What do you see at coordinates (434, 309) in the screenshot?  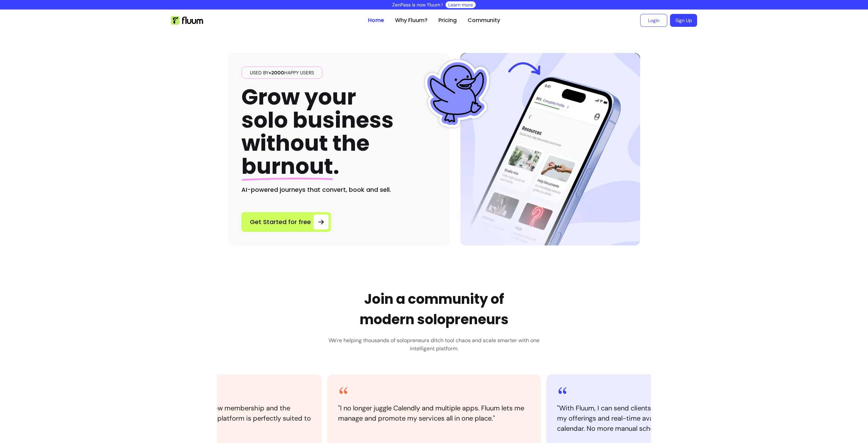 I see `h2: Join a community of modern solopreneurs` at bounding box center [434, 309].